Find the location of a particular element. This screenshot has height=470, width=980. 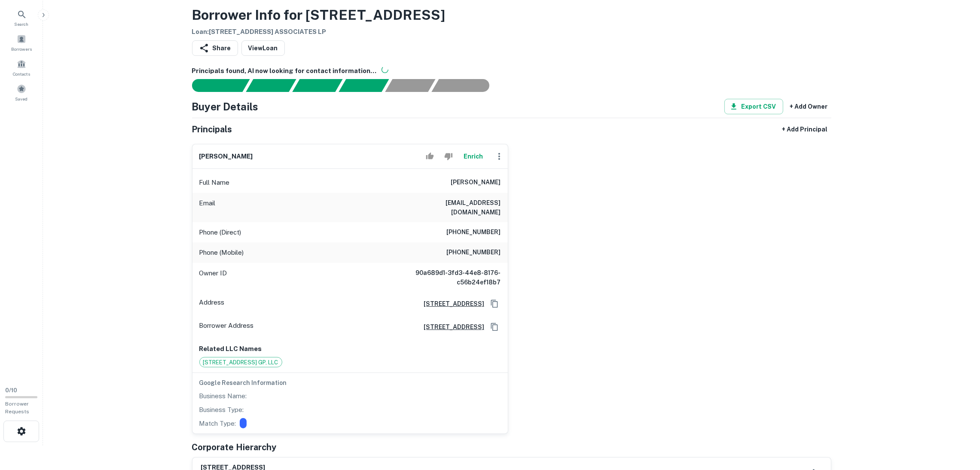

span: Search is located at coordinates (22, 24).